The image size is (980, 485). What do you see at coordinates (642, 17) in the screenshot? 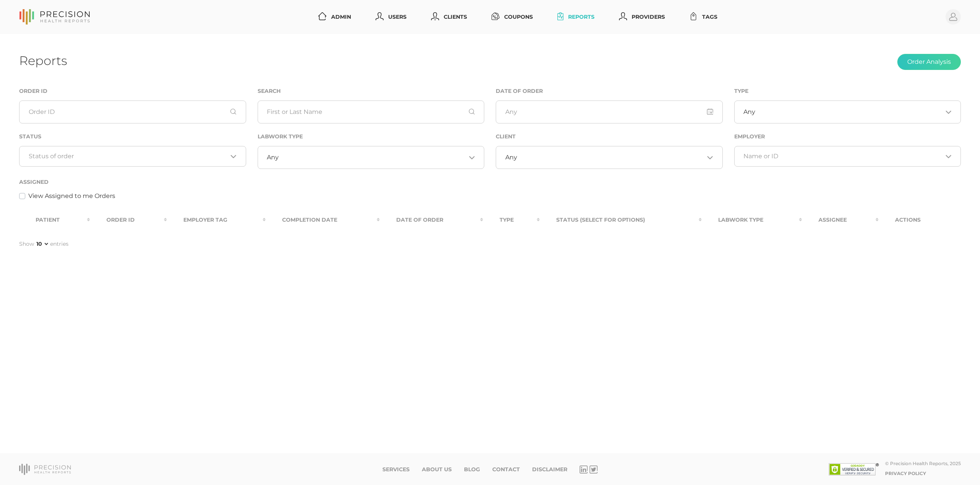
I see `a: Providers` at bounding box center [642, 17].